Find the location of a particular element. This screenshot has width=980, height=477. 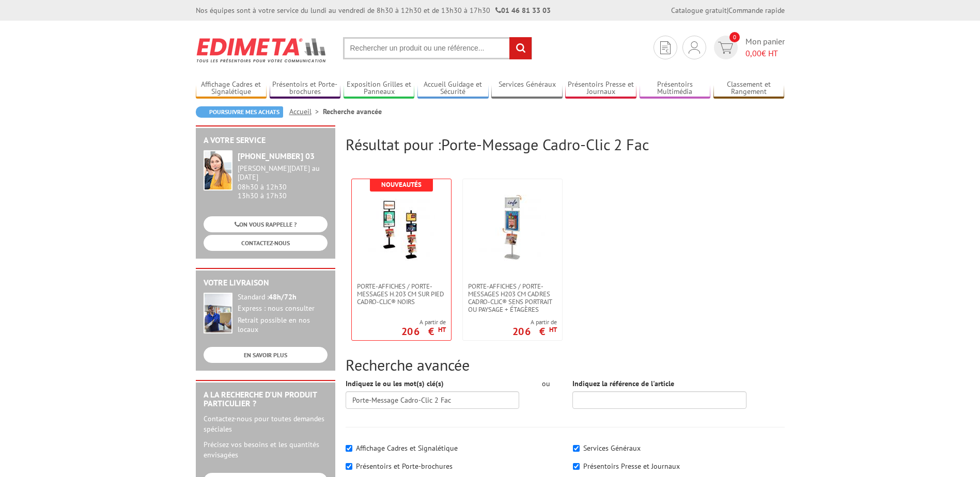

a: devis rapide 0 Mon panier 0,00€ HT is located at coordinates (748, 48).